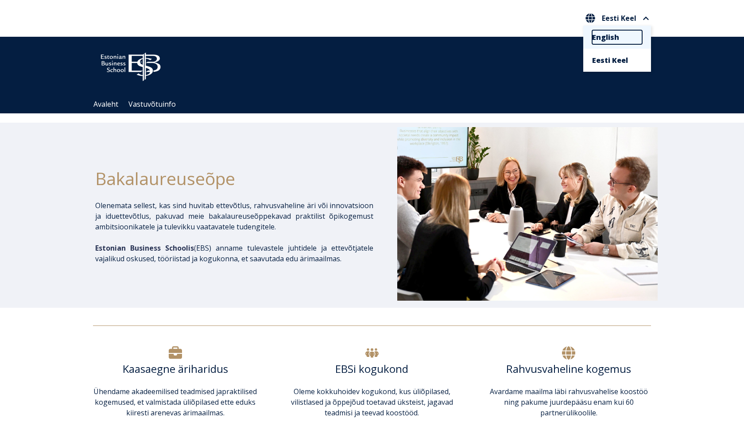  I want to click on a: English, so click(617, 37).